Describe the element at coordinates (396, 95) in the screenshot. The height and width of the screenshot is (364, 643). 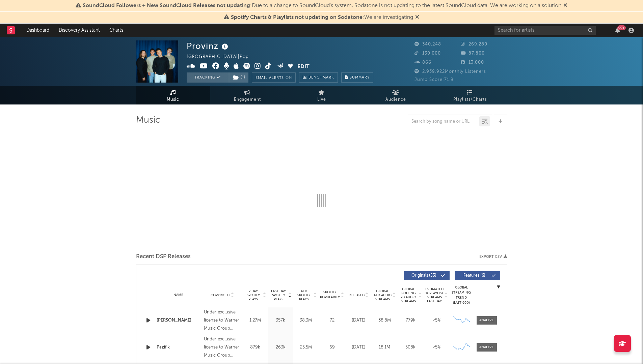
I see `a: Audience` at that location.